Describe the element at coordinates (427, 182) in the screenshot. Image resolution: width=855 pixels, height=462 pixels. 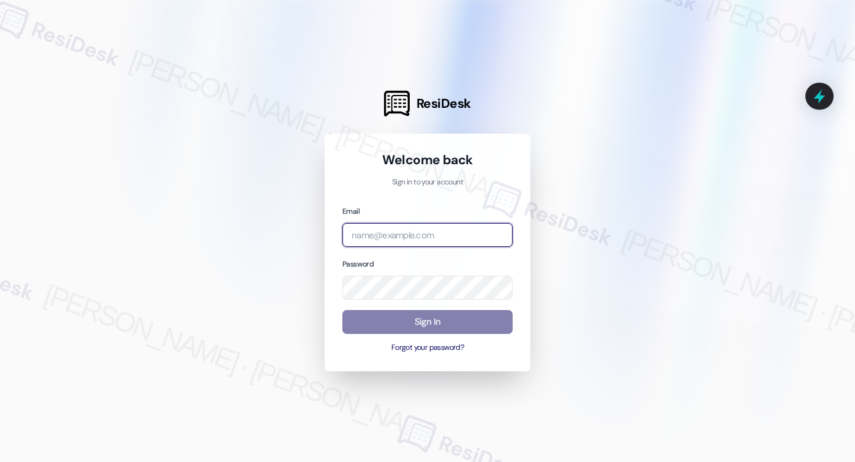
I see `p: Sign in to your account` at that location.